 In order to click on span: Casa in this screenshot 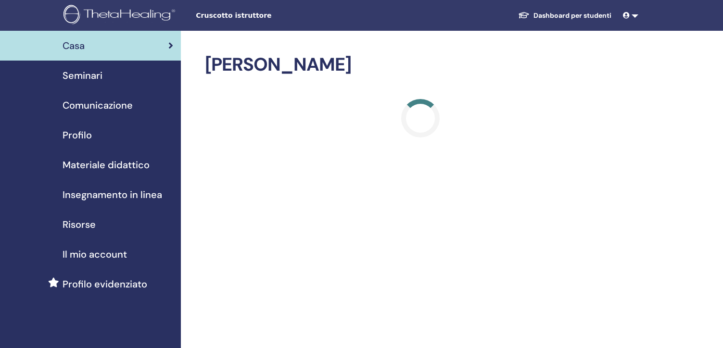, I will do `click(74, 46)`.